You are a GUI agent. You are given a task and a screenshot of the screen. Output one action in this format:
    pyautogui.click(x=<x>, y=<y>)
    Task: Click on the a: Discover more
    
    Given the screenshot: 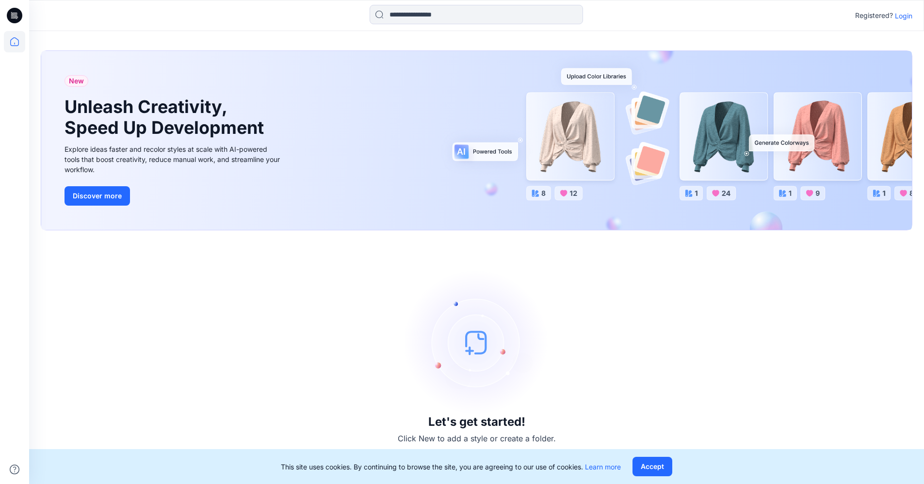 What is the action you would take?
    pyautogui.click(x=174, y=196)
    